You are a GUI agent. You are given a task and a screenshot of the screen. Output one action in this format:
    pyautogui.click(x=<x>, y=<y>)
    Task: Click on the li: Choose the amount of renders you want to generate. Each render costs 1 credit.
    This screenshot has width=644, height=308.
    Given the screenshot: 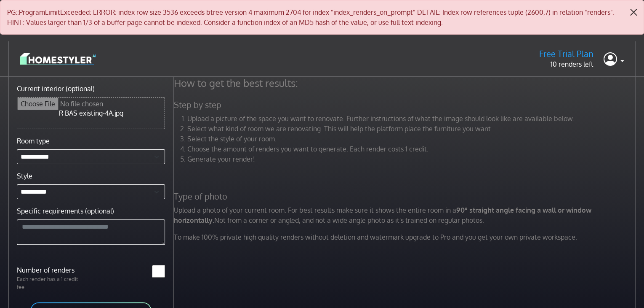 What is the action you would take?
    pyautogui.click(x=413, y=149)
    